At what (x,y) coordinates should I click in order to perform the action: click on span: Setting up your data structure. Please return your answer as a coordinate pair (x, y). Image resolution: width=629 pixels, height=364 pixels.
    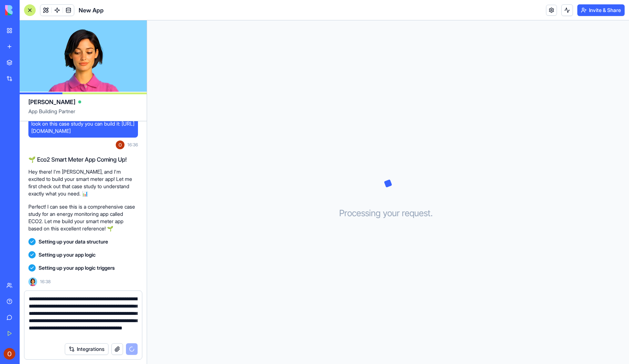
    Looking at the image, I should click on (73, 241).